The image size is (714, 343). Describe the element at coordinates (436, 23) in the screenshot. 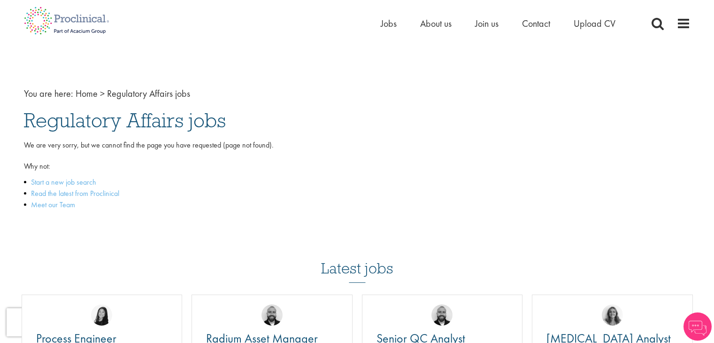

I see `span: About us` at that location.